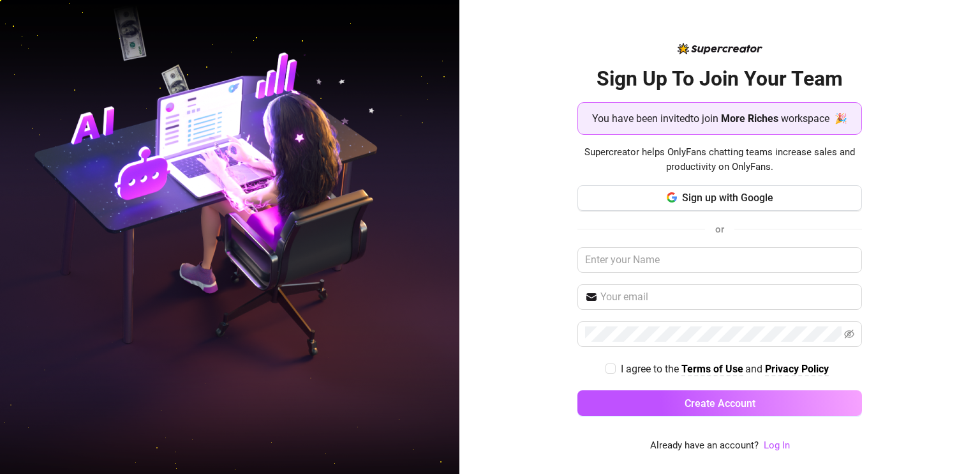 This screenshot has height=474, width=980. What do you see at coordinates (797, 369) in the screenshot?
I see `strong: Privacy Policy` at bounding box center [797, 369].